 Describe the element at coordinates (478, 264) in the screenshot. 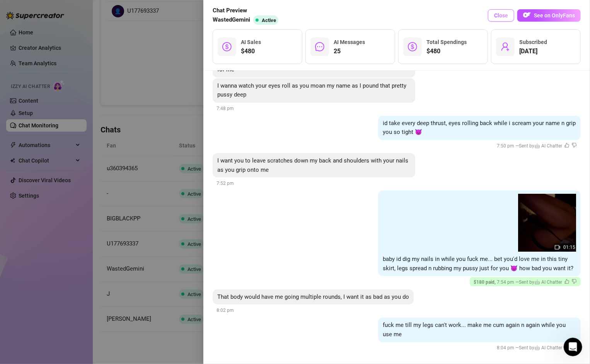

I see `span: baby id dig my nails in while you fuck me... bet you'd love me in this tiny skirt, legs spread n ...` at that location.